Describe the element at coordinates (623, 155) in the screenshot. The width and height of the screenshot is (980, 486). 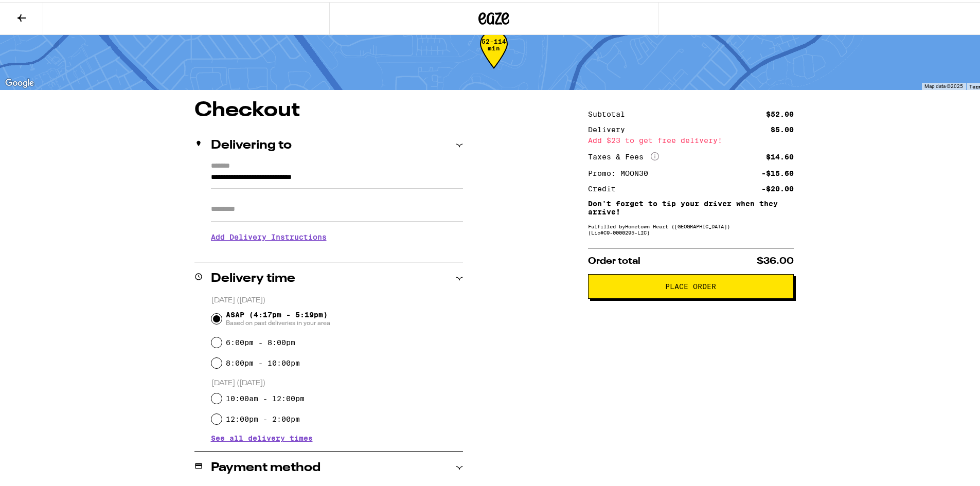
I see `div: Taxes & Fees` at that location.